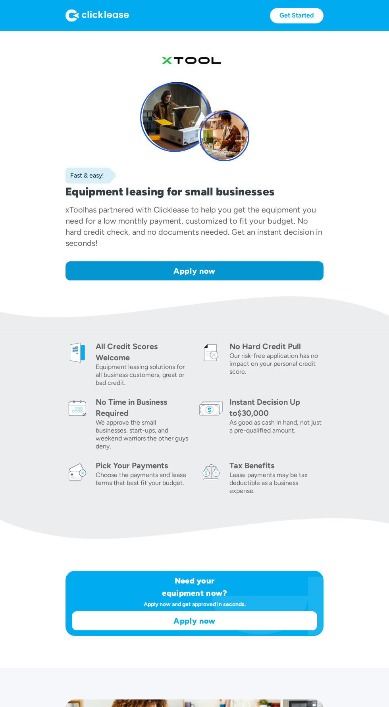 This screenshot has width=389, height=707. Describe the element at coordinates (277, 364) in the screenshot. I see `div: Our risk-free application has no impact on your personal credit score.` at that location.